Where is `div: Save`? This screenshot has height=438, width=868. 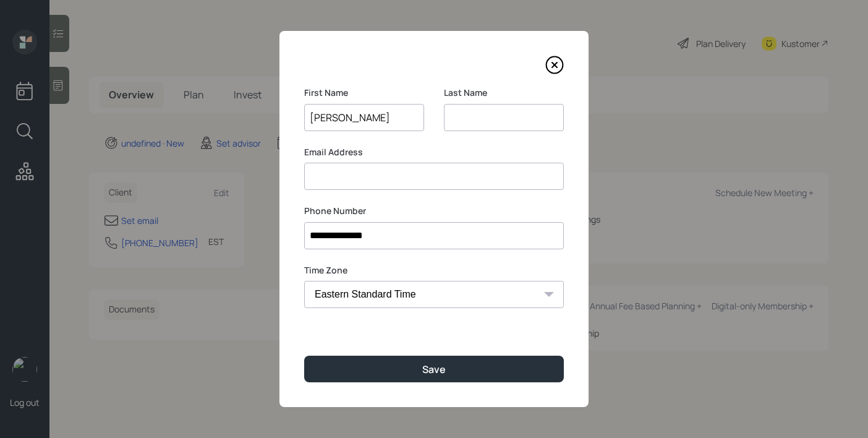
div: Save is located at coordinates (434, 369).